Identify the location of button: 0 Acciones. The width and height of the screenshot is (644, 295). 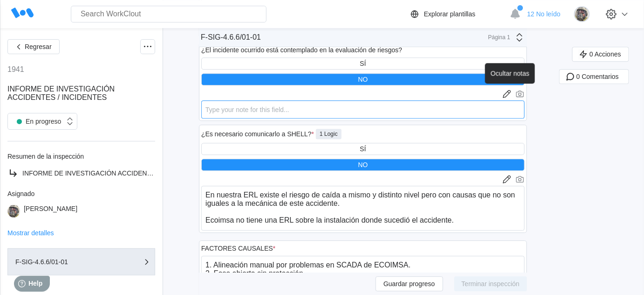
(600, 54).